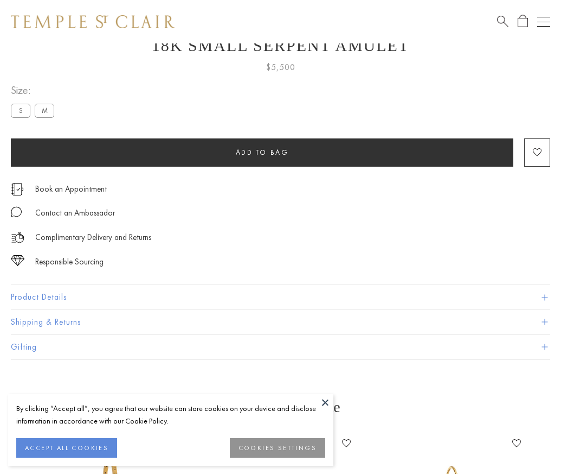 The height and width of the screenshot is (474, 561). What do you see at coordinates (280, 322) in the screenshot?
I see `button: Shipping & Returns` at bounding box center [280, 322].